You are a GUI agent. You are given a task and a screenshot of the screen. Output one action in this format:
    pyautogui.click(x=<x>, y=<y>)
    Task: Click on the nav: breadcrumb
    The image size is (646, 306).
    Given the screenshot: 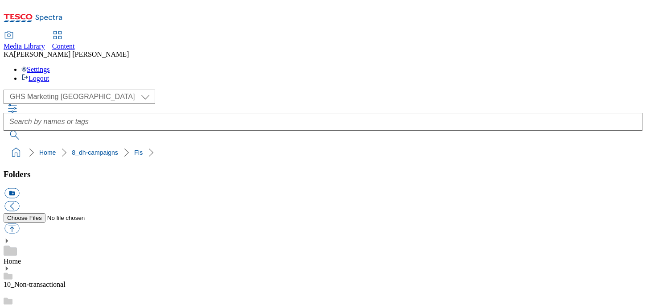 What is the action you would take?
    pyautogui.click(x=323, y=152)
    